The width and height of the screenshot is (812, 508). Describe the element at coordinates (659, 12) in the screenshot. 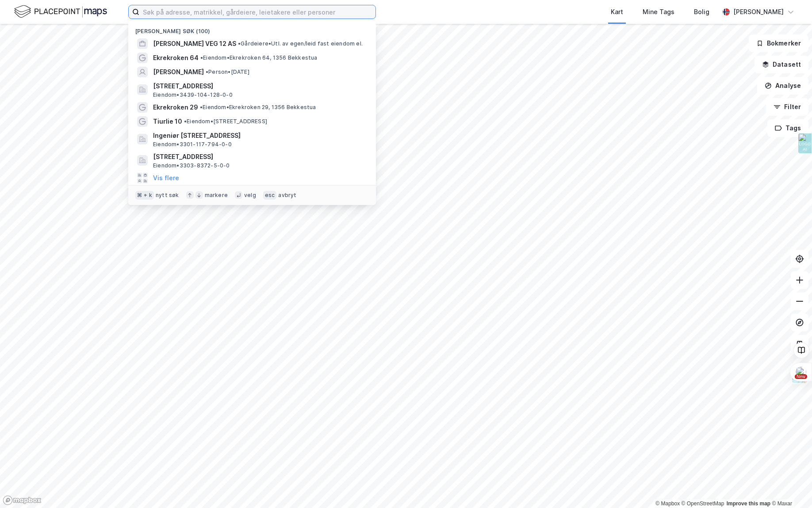

I see `div: Mine Tags` at that location.